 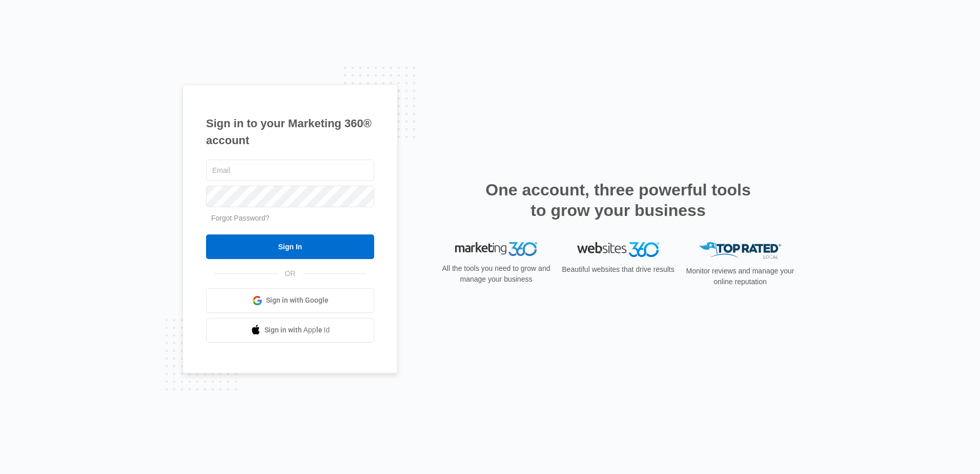 I want to click on h2: One account, three powerful tools to grow your business, so click(x=618, y=200).